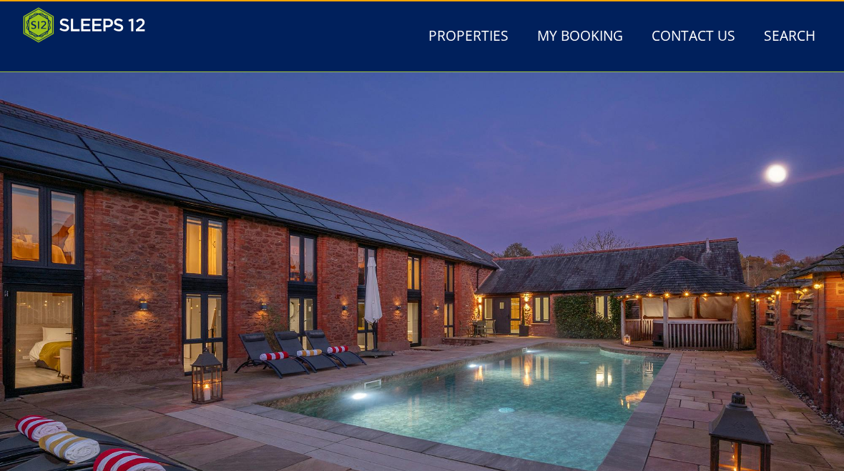  I want to click on img: Sleeps 12, so click(84, 25).